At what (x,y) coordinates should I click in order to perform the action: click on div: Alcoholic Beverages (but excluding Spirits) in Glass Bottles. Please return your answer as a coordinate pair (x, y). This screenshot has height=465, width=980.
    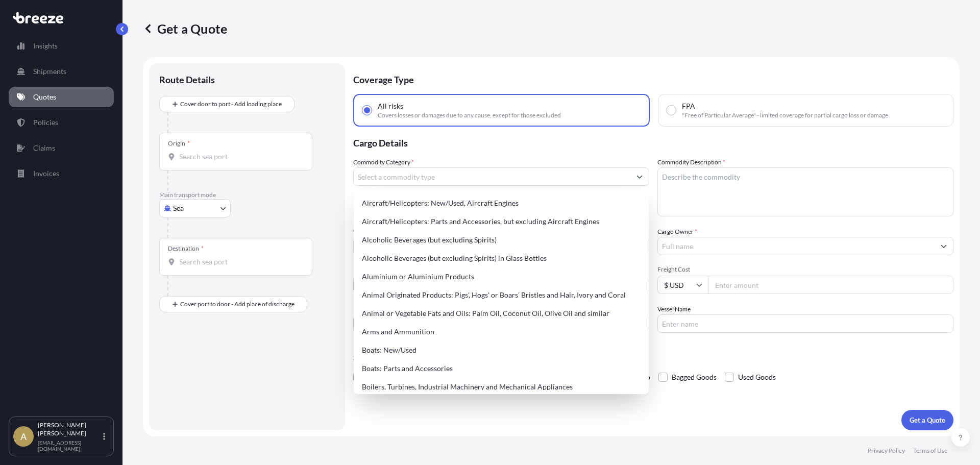
    Looking at the image, I should click on (501, 259).